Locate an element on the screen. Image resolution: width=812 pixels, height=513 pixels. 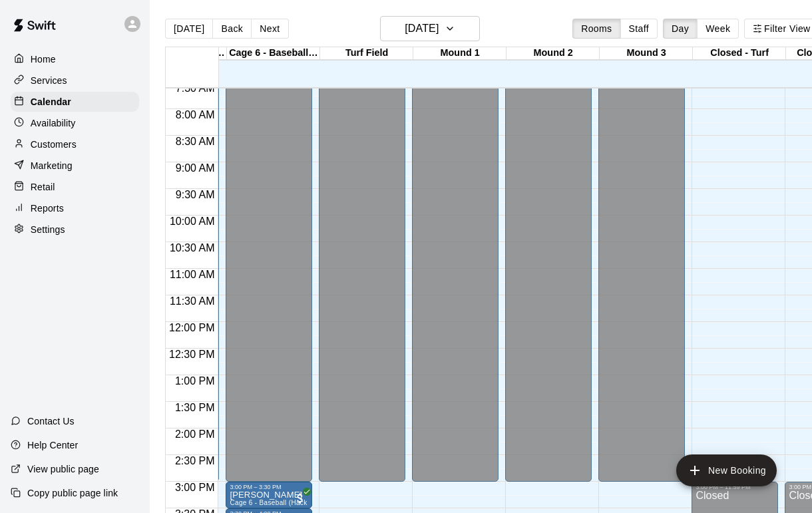
div: 3:00 PM – 11:59 PM is located at coordinates (735, 487).